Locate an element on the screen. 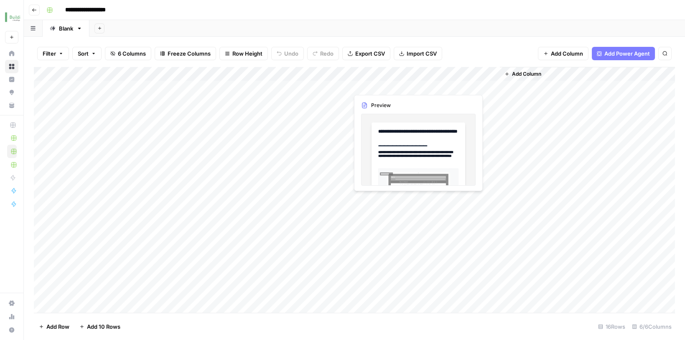 The height and width of the screenshot is (340, 685). div: 6/6 Columns is located at coordinates (652, 326).